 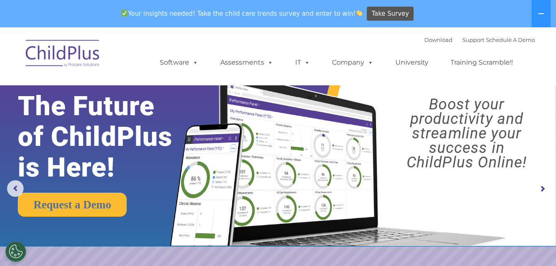 I want to click on a: Schedule A Demo, so click(x=511, y=40).